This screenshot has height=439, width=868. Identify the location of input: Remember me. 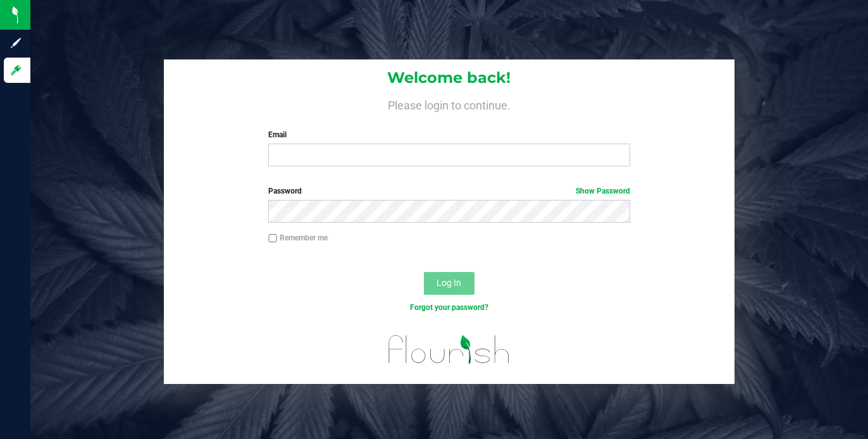
(273, 239).